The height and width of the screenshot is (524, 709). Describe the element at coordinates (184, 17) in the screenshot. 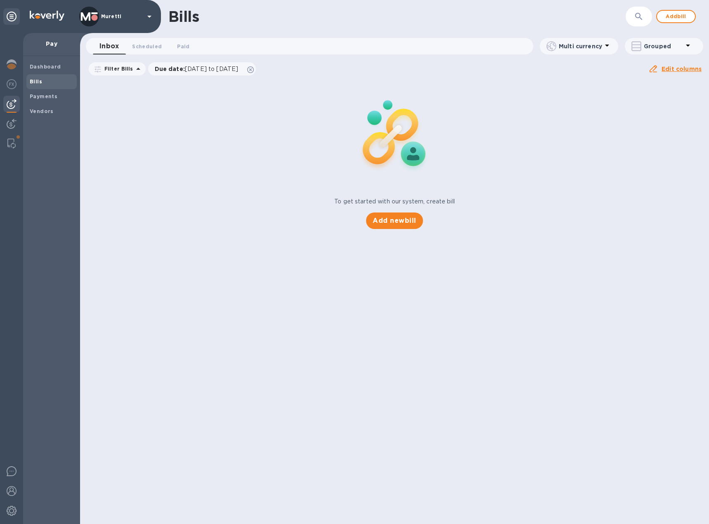

I see `h1: Bills` at that location.